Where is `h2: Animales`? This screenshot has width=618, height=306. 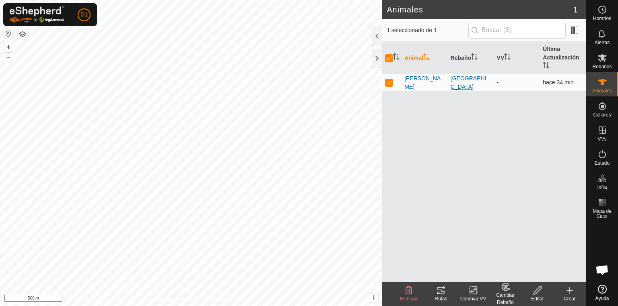 h2: Animales is located at coordinates (480, 10).